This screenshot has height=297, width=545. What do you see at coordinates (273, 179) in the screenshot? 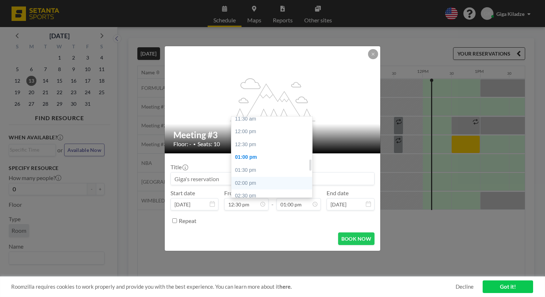
I see `input: Giga's reservation` at bounding box center [273, 179].